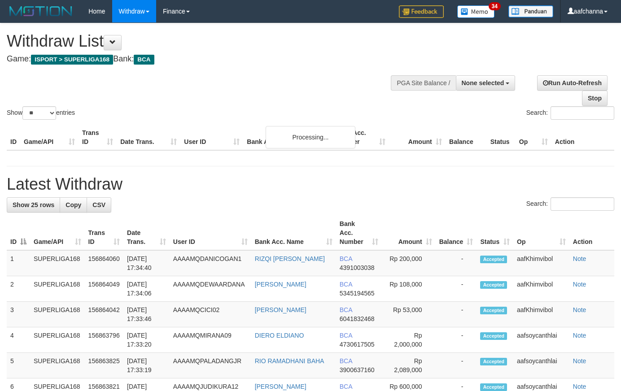 This screenshot has width=621, height=391. Describe the element at coordinates (41, 113) in the screenshot. I see `label: Show entries` at that location.